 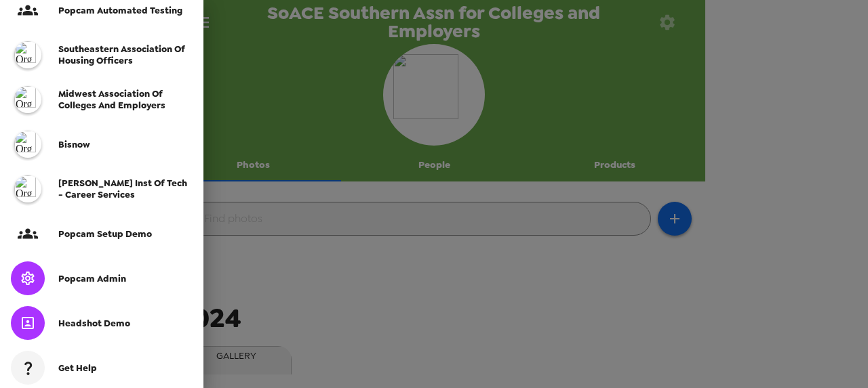 I want to click on span: Southeastern Association of Housing Officers, so click(x=121, y=55).